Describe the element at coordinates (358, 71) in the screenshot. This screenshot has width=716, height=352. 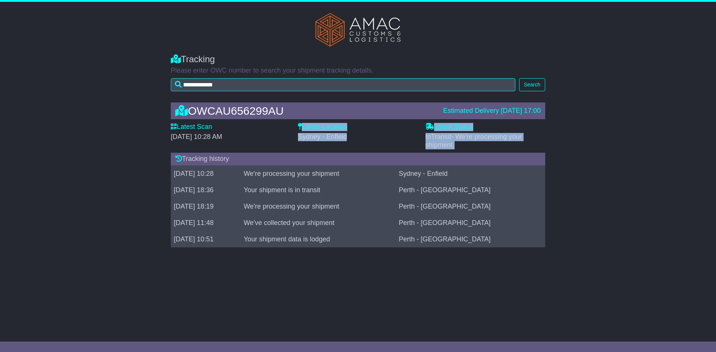
I see `p: Please enter OWC number to search your shipment tracking details.` at that location.